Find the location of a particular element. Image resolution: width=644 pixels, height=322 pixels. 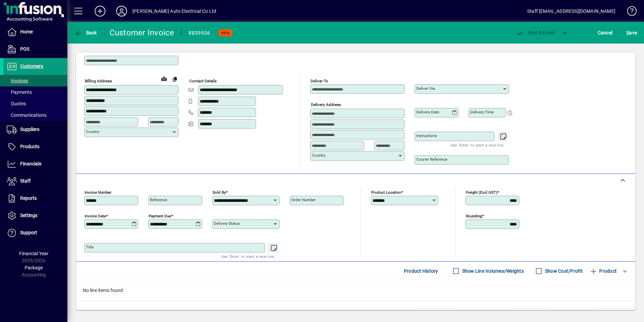

a: Staff is located at coordinates (36, 181).